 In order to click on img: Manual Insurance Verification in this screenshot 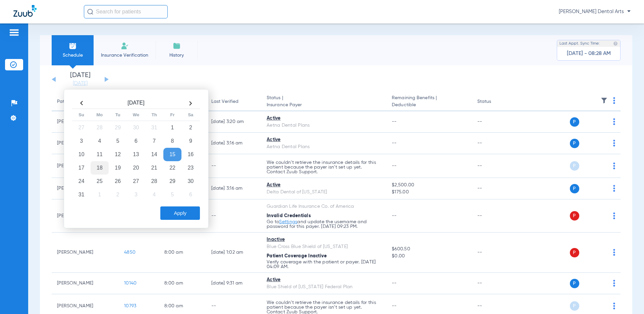, I will do `click(125, 46)`.